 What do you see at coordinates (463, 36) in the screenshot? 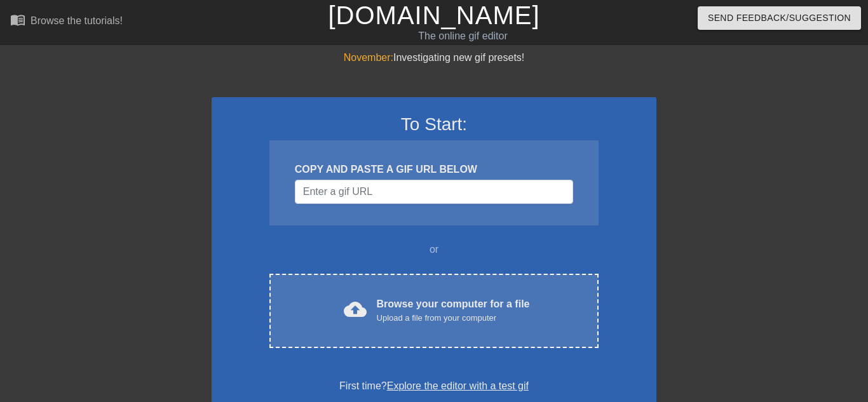
I see `div: The online gif editor` at bounding box center [463, 36].